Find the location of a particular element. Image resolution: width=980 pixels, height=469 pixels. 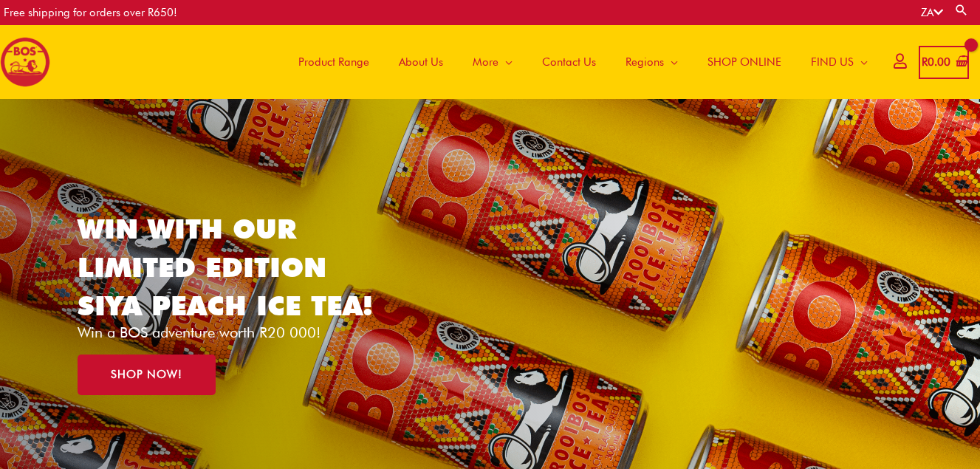

a: SHOP ONLINE is located at coordinates (744, 62).